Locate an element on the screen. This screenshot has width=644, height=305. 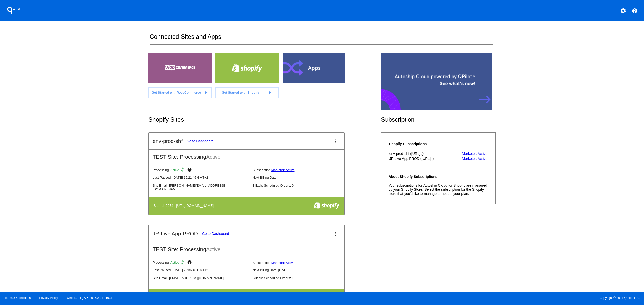
h2: JR Live App PROD is located at coordinates (175, 233).